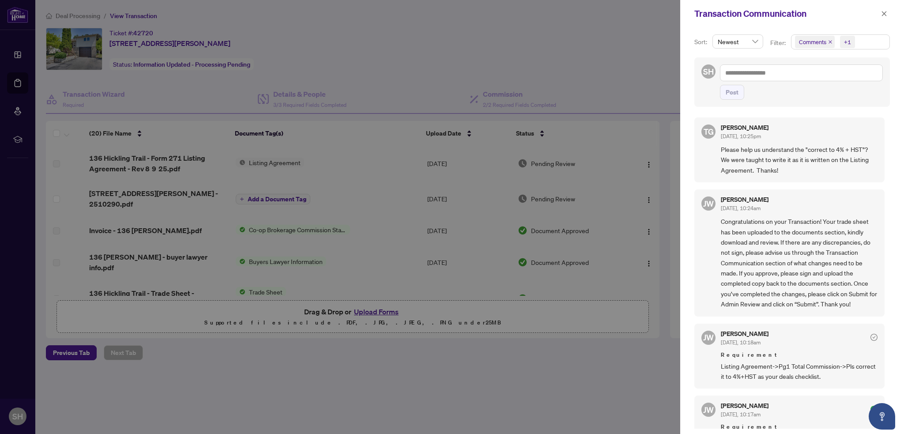 The width and height of the screenshot is (904, 434). Describe the element at coordinates (778, 43) in the screenshot. I see `p: Filter:` at that location.